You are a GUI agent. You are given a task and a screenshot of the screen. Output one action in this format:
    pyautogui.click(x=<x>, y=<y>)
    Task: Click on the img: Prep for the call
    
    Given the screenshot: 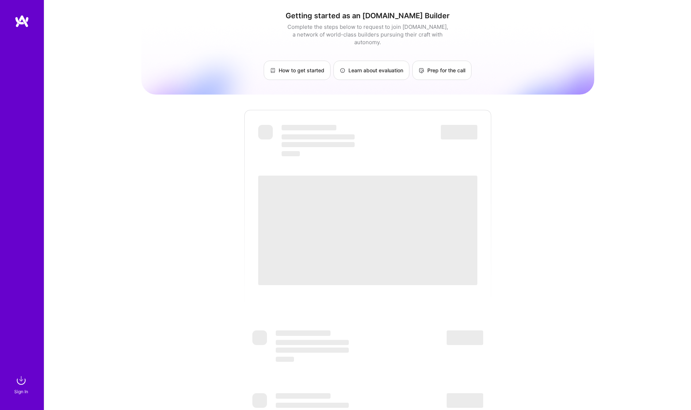 What is the action you would take?
    pyautogui.click(x=421, y=70)
    